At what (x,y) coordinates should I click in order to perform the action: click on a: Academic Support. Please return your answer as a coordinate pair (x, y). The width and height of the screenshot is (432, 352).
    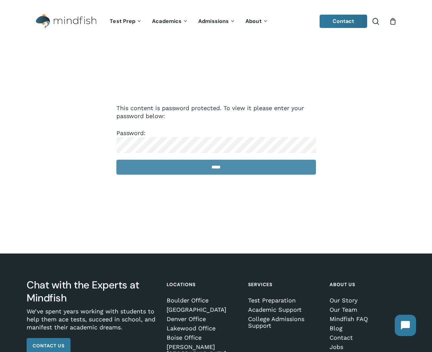
    Looking at the image, I should click on (285, 310).